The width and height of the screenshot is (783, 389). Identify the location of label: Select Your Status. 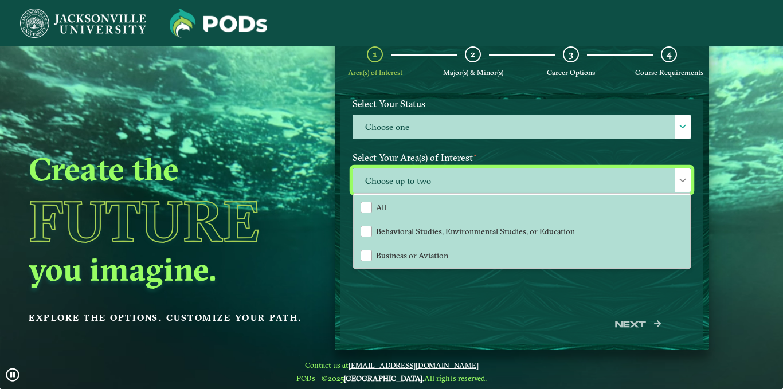
(522, 104).